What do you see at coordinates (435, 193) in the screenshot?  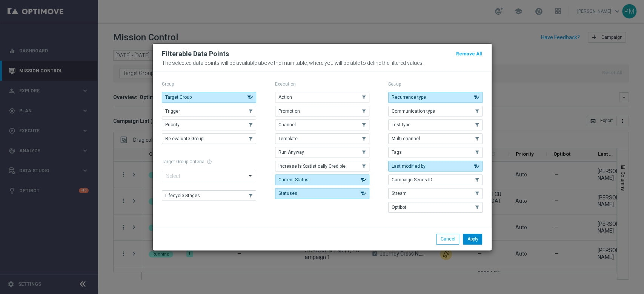 I see `button: Stream` at bounding box center [435, 193].